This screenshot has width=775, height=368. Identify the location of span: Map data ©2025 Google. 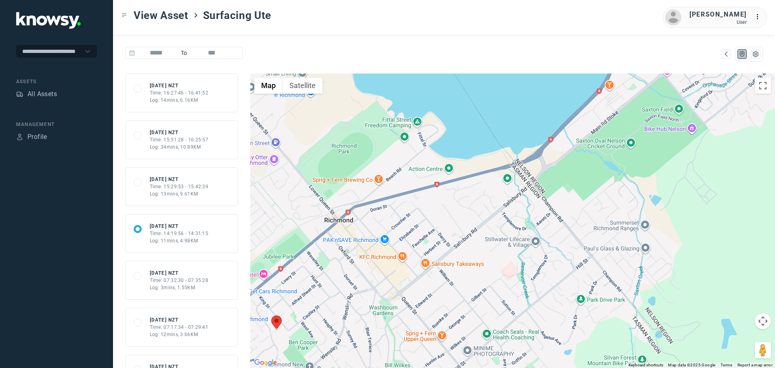
(692, 365).